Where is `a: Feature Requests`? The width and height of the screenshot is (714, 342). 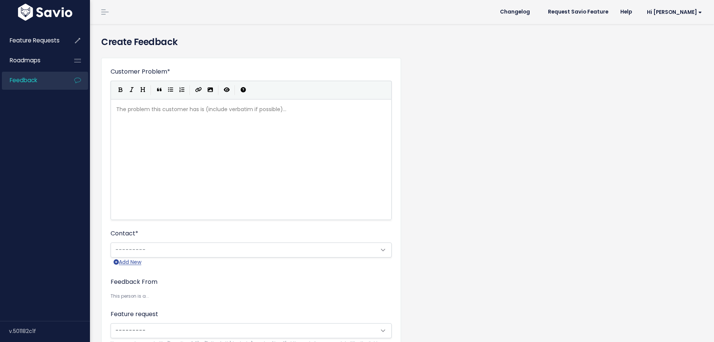
a: Feature Requests is located at coordinates (32, 40).